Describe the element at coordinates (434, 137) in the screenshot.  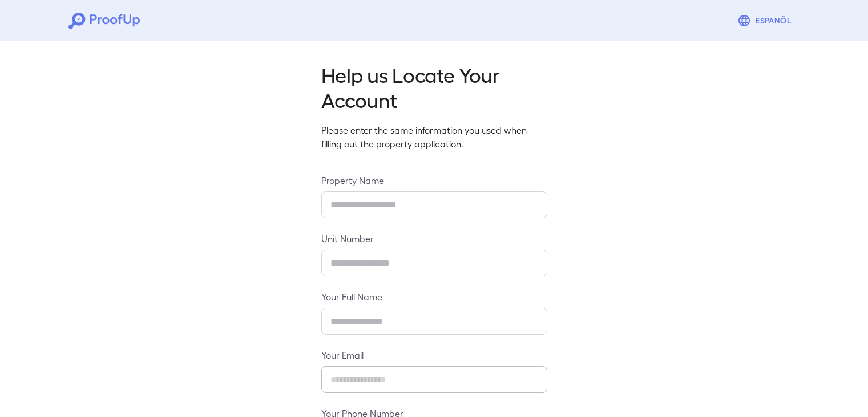
I see `p: Please enter the same information you used when filling out the property application.` at that location.